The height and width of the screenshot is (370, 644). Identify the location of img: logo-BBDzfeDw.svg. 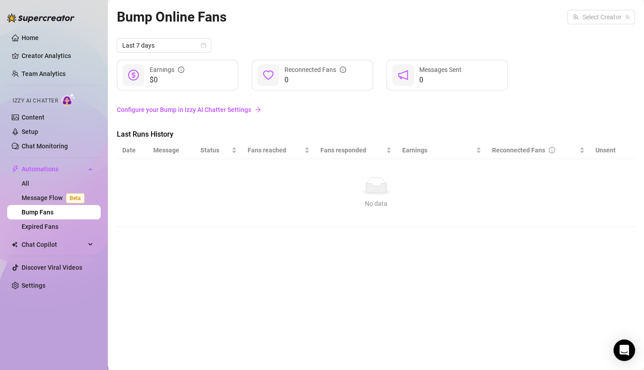
(41, 18).